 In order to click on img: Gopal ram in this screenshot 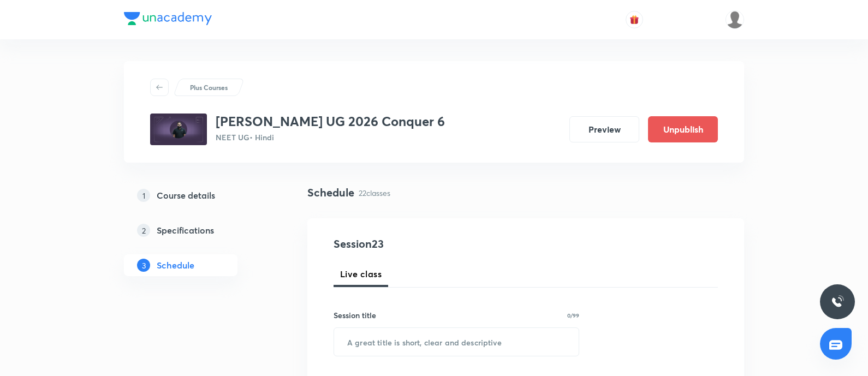, I will do `click(735, 20)`.